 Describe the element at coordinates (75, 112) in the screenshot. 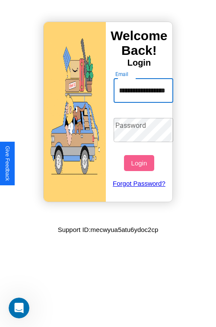

I see `img: gif` at that location.